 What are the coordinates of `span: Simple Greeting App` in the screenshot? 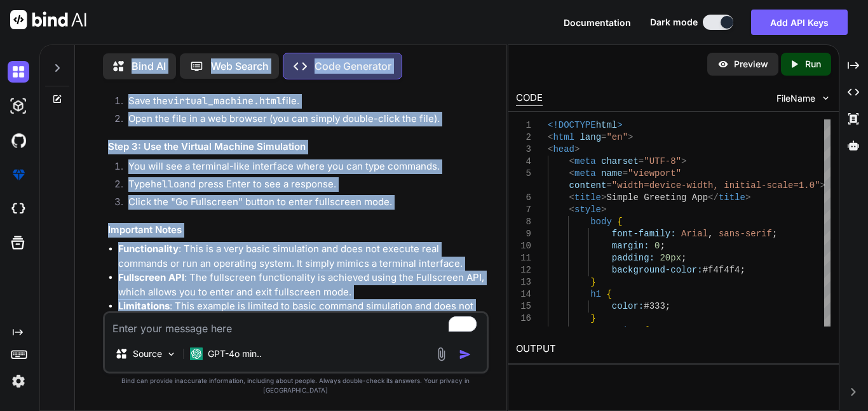 It's located at (657, 197).